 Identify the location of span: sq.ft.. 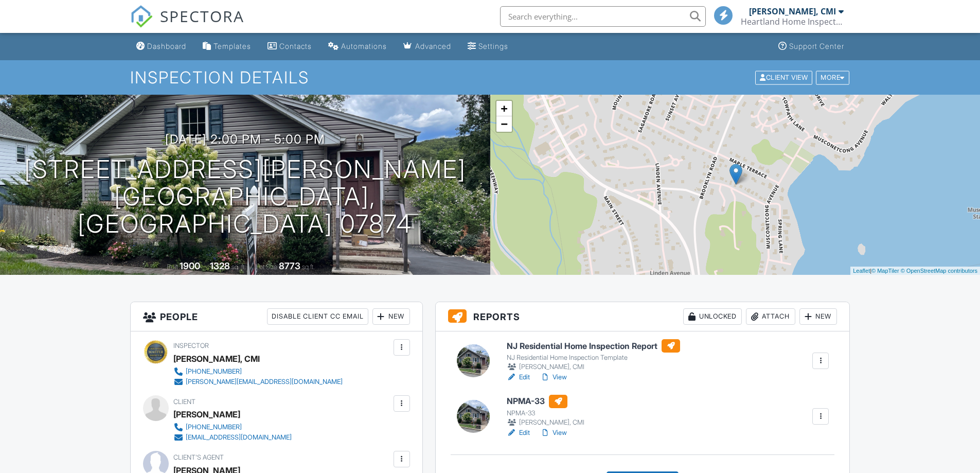
(308, 266).